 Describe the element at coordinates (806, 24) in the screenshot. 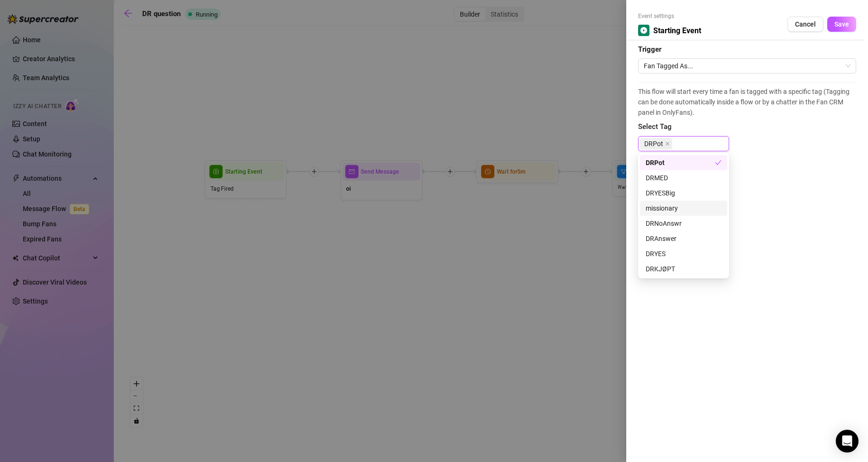

I see `button: Cancel` at that location.